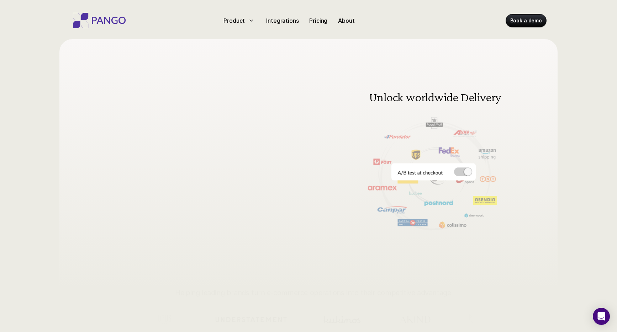 The height and width of the screenshot is (332, 617). Describe the element at coordinates (318, 21) in the screenshot. I see `a: Pricing` at that location.